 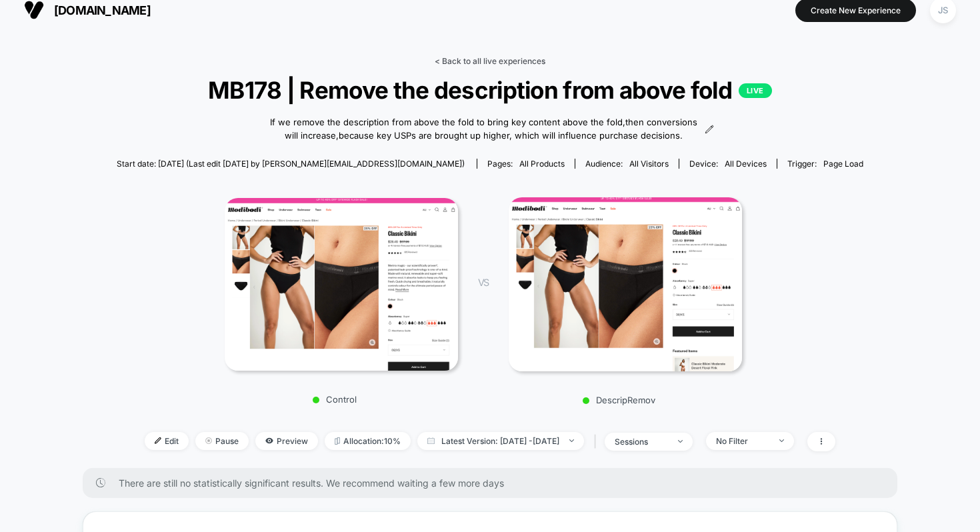 I want to click on img: Control main, so click(x=341, y=284).